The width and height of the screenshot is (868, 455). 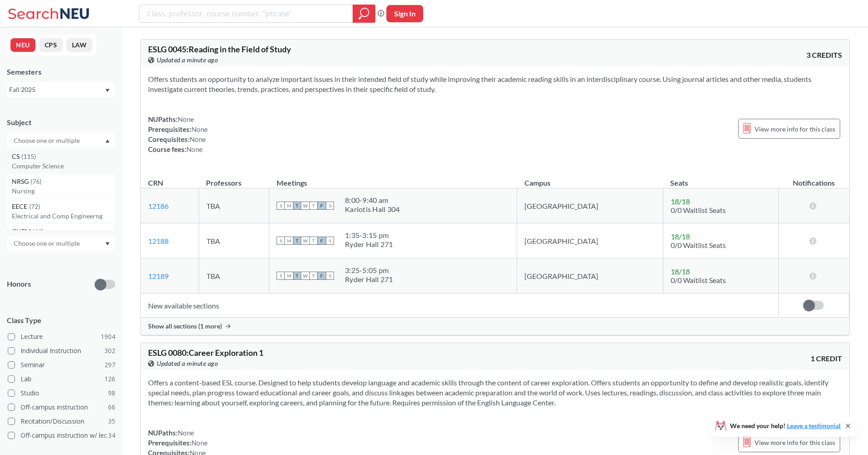 I want to click on span: EECE, so click(x=20, y=206).